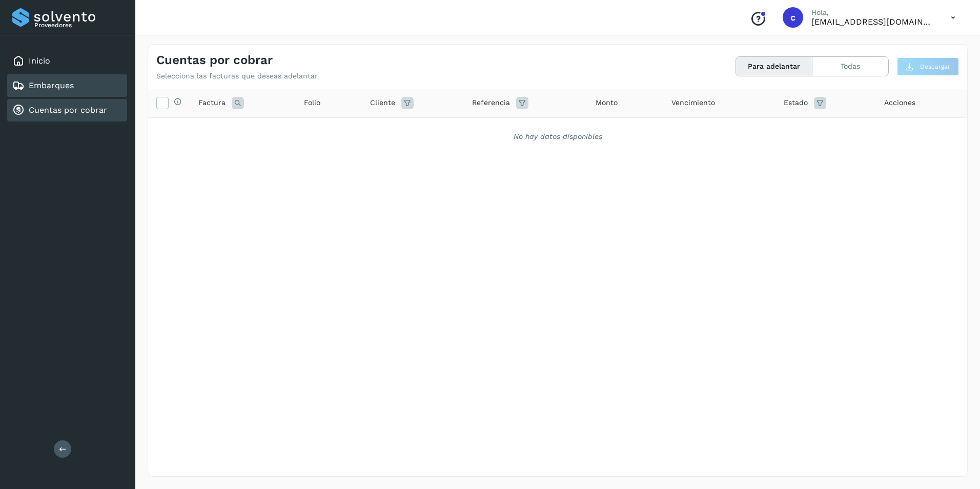 This screenshot has width=980, height=489. What do you see at coordinates (40, 61) in the screenshot?
I see `a: Inicio` at bounding box center [40, 61].